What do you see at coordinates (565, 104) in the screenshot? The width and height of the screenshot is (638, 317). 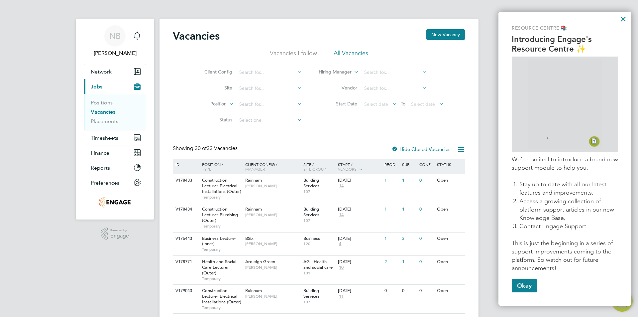 I see `img: GIF of Resource Centre being opened` at bounding box center [565, 104].